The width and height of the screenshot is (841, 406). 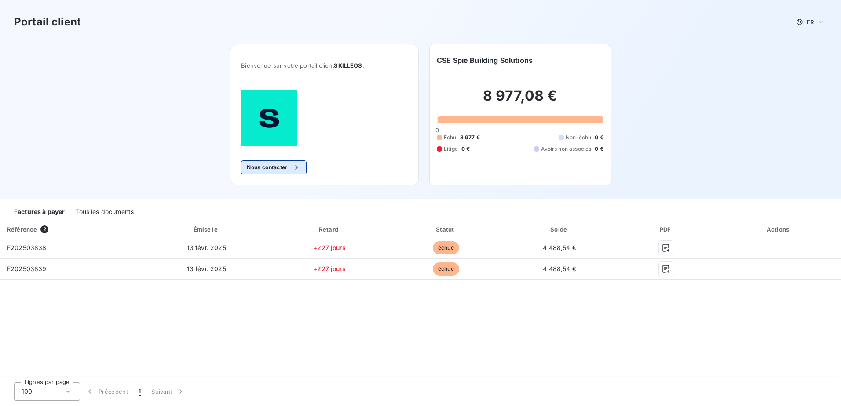 I want to click on div: PDF, so click(x=666, y=230).